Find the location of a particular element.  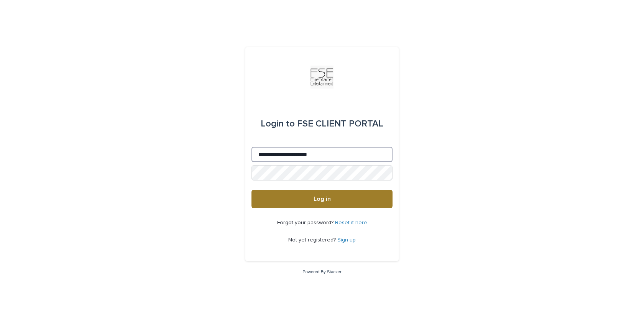

a: Reset it here is located at coordinates (351, 223).